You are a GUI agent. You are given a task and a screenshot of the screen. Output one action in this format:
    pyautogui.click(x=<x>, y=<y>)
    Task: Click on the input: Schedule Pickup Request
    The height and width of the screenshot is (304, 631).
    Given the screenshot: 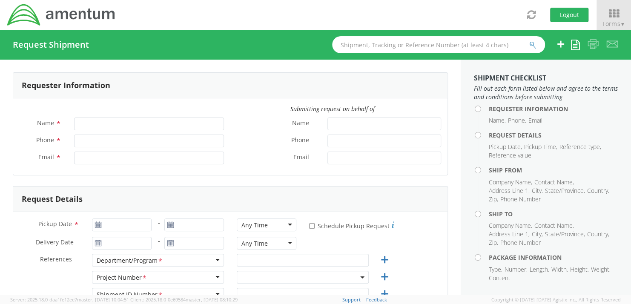 What is the action you would take?
    pyautogui.click(x=312, y=226)
    